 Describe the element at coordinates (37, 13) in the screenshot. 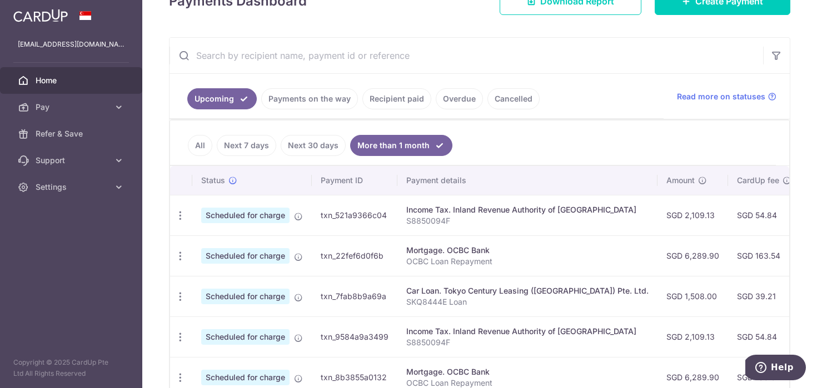

I see `span: Help` at that location.